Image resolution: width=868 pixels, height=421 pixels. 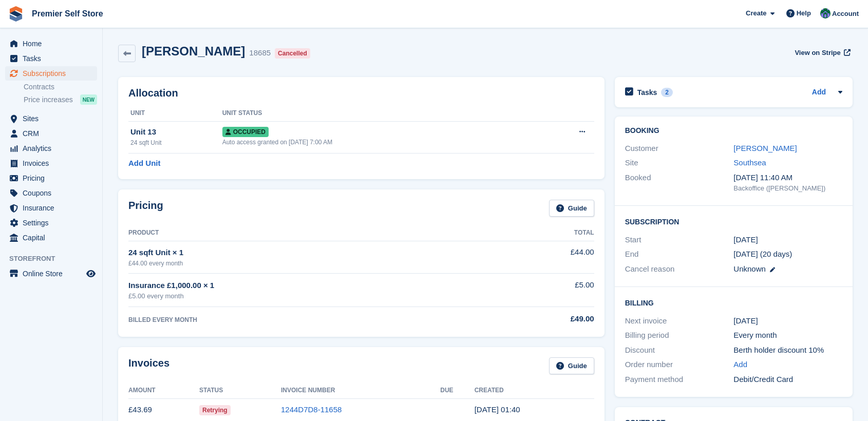 What do you see at coordinates (144, 163) in the screenshot?
I see `a: Add Unit` at bounding box center [144, 163].